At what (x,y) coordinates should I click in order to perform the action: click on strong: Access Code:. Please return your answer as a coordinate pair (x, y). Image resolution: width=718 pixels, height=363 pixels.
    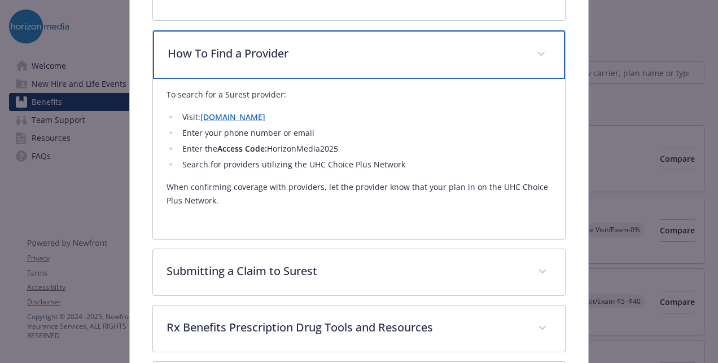
    Looking at the image, I should click on (242, 148).